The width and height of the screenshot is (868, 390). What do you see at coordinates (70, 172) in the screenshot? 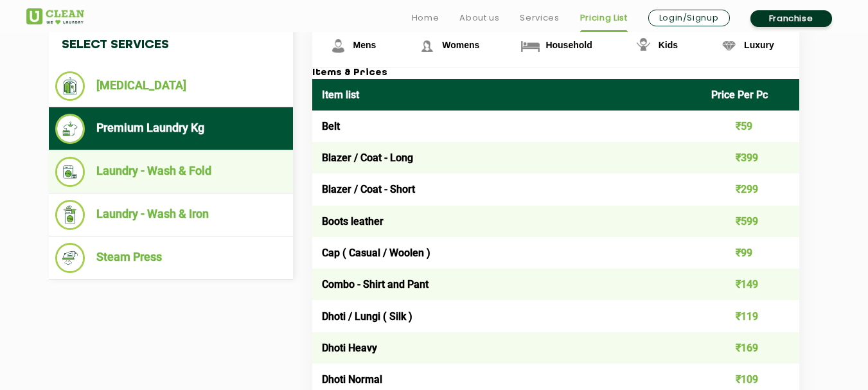
I see `img: Laundry - Wash & Fold` at bounding box center [70, 172].